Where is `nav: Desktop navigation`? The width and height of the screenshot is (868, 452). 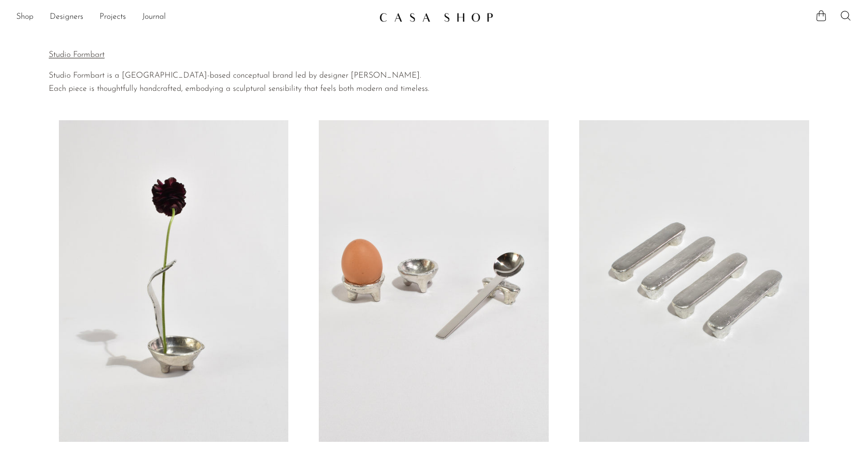 nav: Desktop navigation is located at coordinates (193, 17).